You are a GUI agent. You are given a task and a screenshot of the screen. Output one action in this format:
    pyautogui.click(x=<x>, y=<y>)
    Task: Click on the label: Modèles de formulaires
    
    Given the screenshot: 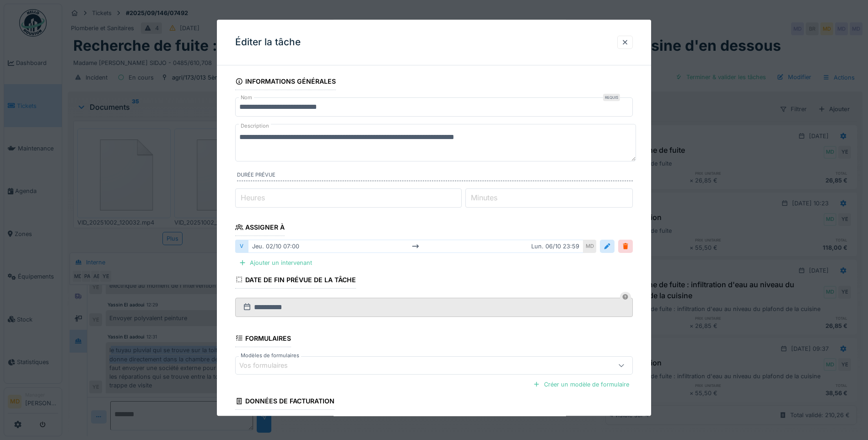 What is the action you would take?
    pyautogui.click(x=270, y=355)
    